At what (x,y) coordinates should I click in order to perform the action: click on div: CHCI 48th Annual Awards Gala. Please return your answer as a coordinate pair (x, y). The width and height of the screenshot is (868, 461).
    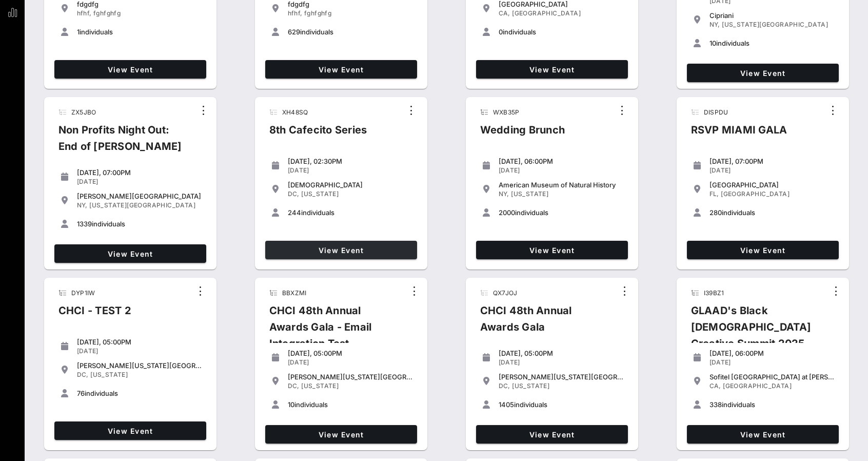
    Looking at the image, I should click on (544, 323).